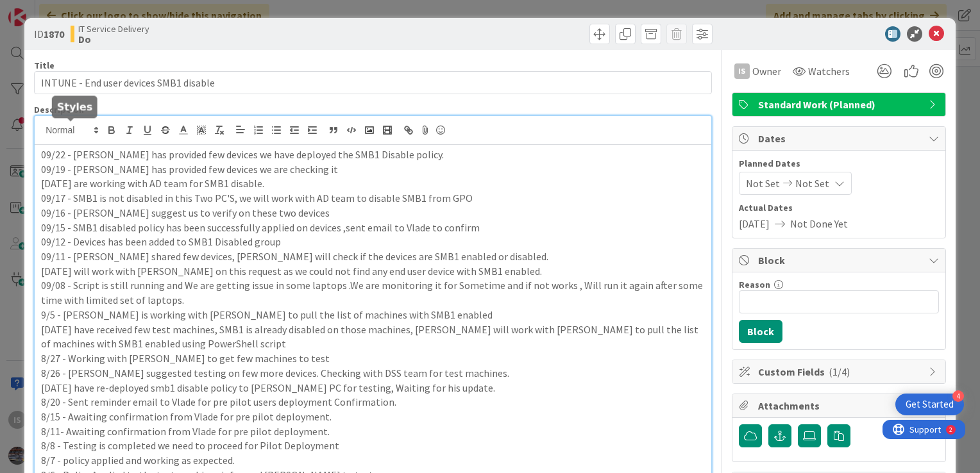  What do you see at coordinates (819, 224) in the screenshot?
I see `span: Not Done Yet` at bounding box center [819, 224].